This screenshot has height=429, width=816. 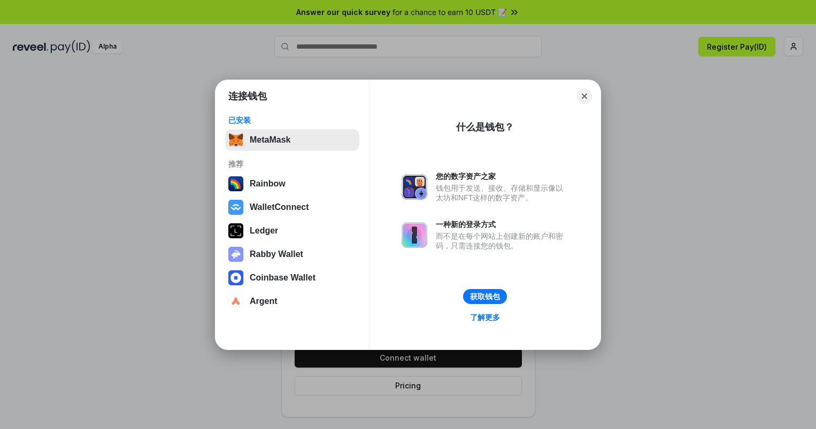 I want to click on div: 获取钱包, so click(x=485, y=297).